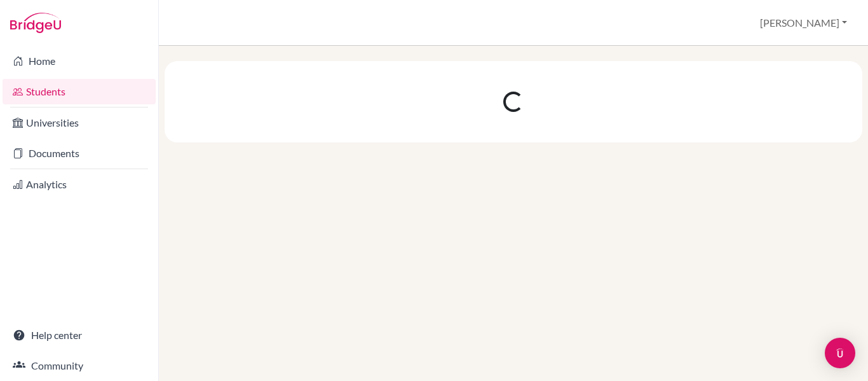  I want to click on div: Open Intercom Messenger, so click(840, 353).